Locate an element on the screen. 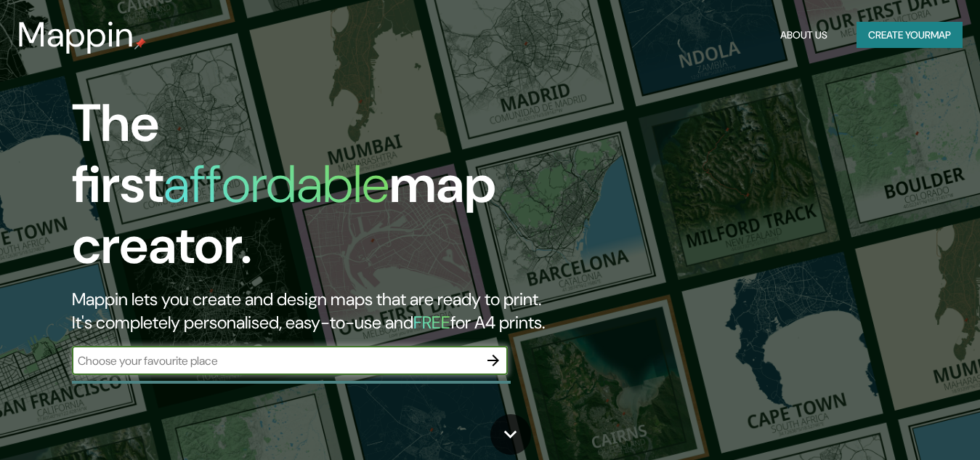 Image resolution: width=980 pixels, height=460 pixels. img: mappin-pin is located at coordinates (141, 43).